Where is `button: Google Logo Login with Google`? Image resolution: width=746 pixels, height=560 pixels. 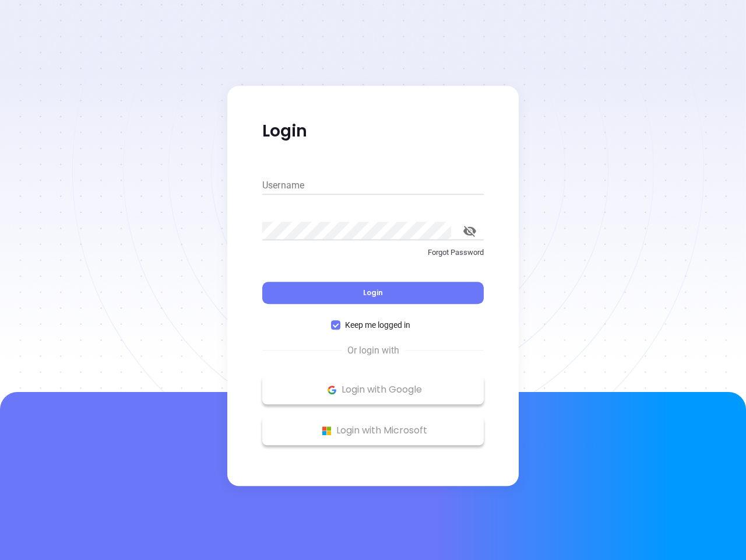 button: Google Logo Login with Google is located at coordinates (373, 390).